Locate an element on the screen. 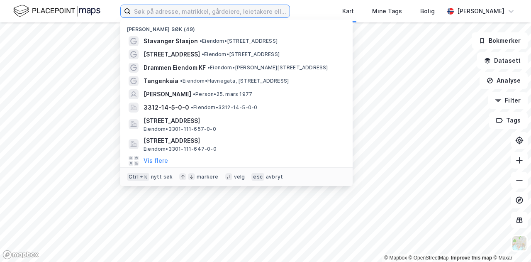 The height and width of the screenshot is (262, 531). a: Improve this map is located at coordinates (471, 258).